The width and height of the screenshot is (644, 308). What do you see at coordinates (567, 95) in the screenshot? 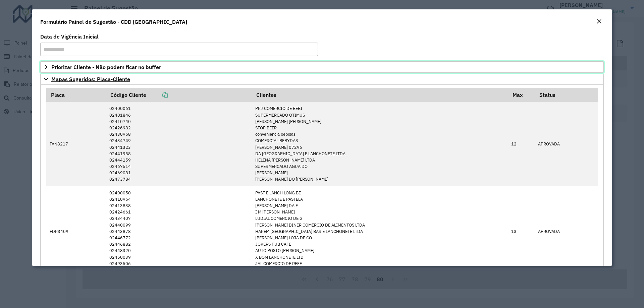
I see `th: Status` at bounding box center [567, 95].